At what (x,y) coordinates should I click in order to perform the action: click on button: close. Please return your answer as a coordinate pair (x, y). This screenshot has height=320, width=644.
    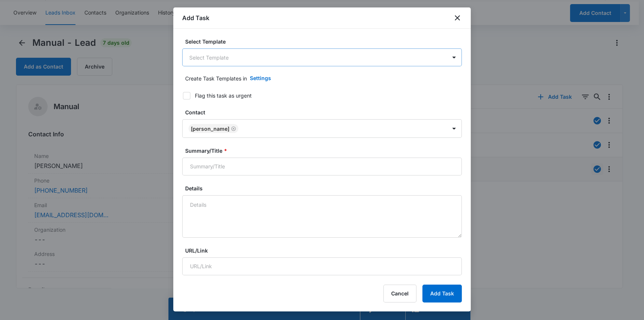
    Looking at the image, I should click on (457, 18).